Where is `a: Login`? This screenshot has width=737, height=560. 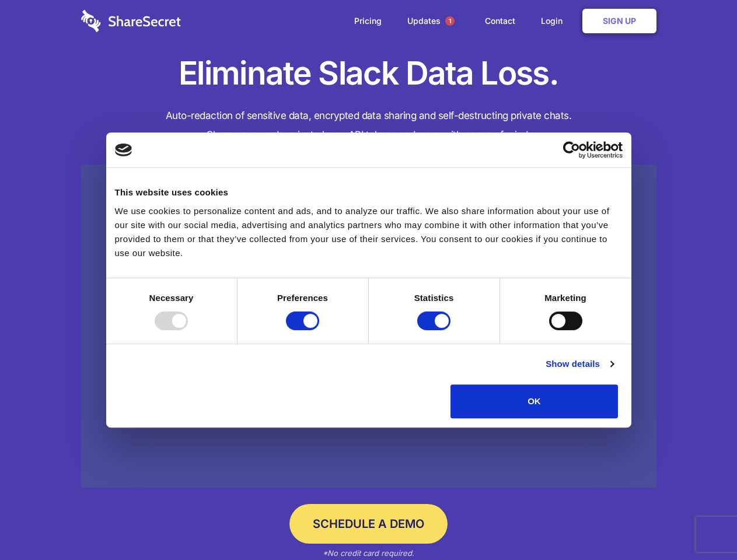 a: Login is located at coordinates (554, 21).